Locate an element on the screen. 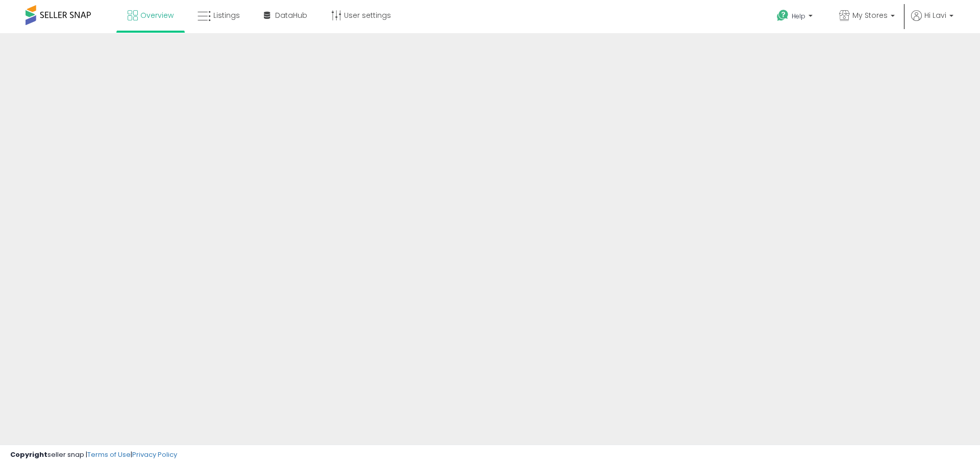 This screenshot has width=980, height=465. i: Get Help is located at coordinates (782, 15).